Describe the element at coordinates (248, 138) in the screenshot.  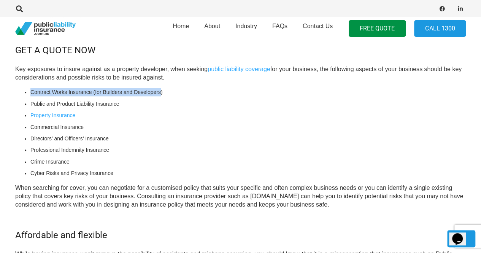
I see `li: Directors’ and Officers’ Insurance` at that location.